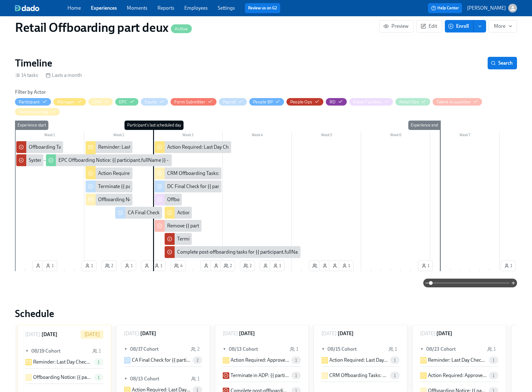  Describe the element at coordinates (154, 102) in the screenshot. I see `button: Equity` at that location.